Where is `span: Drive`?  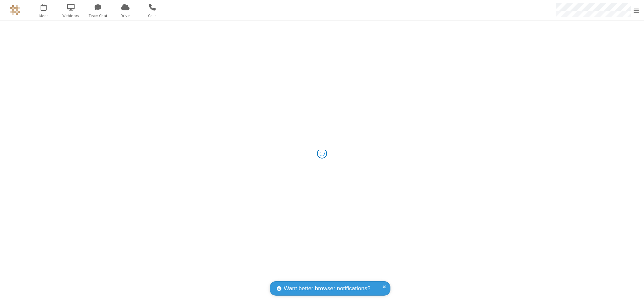 span: Drive is located at coordinates (125, 16).